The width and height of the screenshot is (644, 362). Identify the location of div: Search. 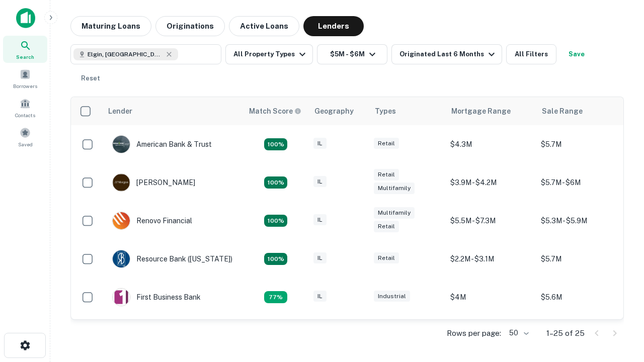
(25, 50).